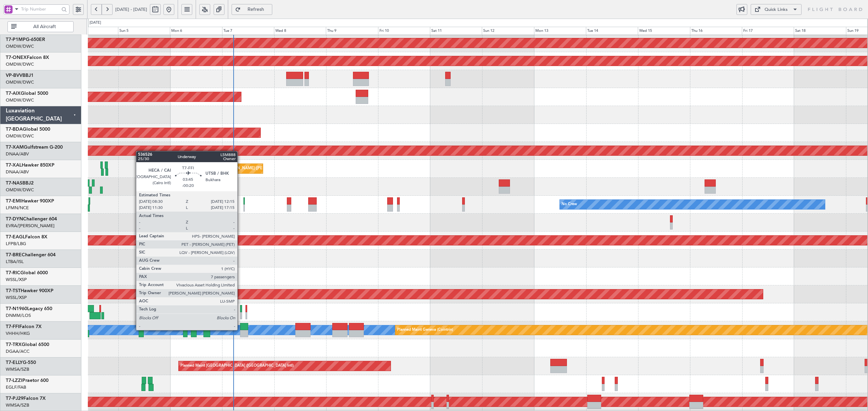 This screenshot has height=411, width=868. What do you see at coordinates (20, 76) in the screenshot?
I see `a: VP-BVVBBJ1` at bounding box center [20, 76].